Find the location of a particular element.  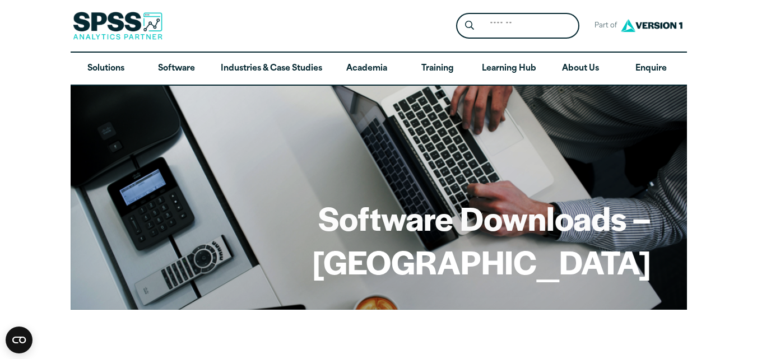

img: Version1 Logo is located at coordinates (652, 25).